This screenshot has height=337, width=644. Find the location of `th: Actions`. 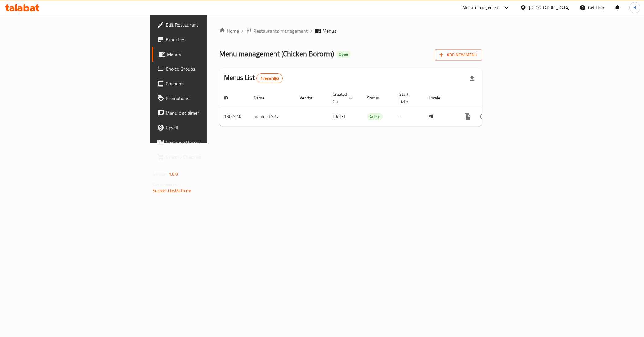

th: Actions is located at coordinates (490, 98).